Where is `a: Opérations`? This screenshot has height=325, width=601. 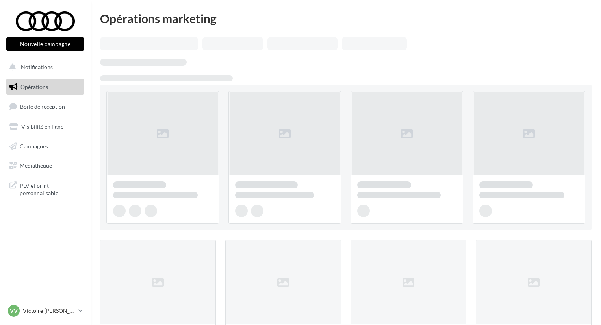
a: Opérations is located at coordinates (45, 87).